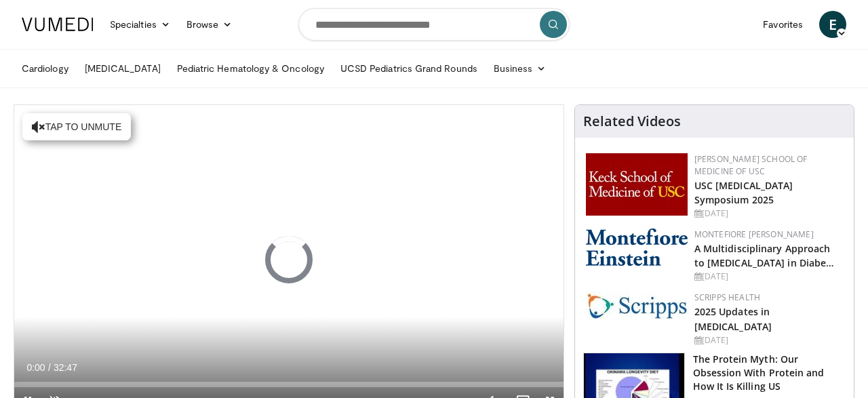 Image resolution: width=868 pixels, height=398 pixels. Describe the element at coordinates (769, 373) in the screenshot. I see `h3: The Protein Myth: Our Obsession With Protein and How It Is Killing US` at that location.